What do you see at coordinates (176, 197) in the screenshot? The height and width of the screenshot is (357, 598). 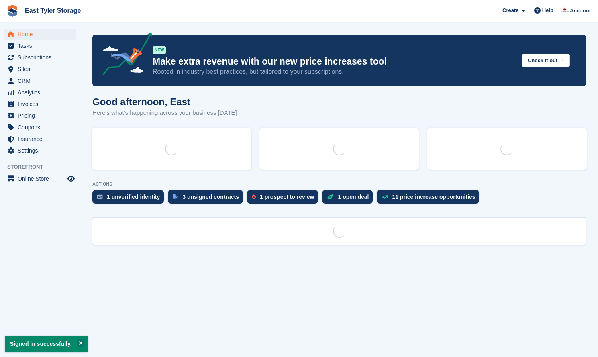 I see `img: contract_signature_icon-13c848040528278c33f63329250d36e43548de30e8caae1d1a13099fd9432cc5.svg` at bounding box center [176, 197].